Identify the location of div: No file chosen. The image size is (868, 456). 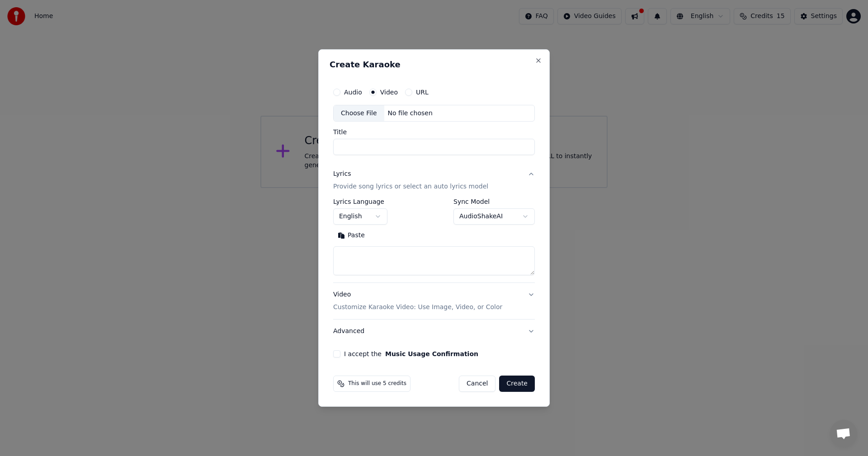
(410, 114).